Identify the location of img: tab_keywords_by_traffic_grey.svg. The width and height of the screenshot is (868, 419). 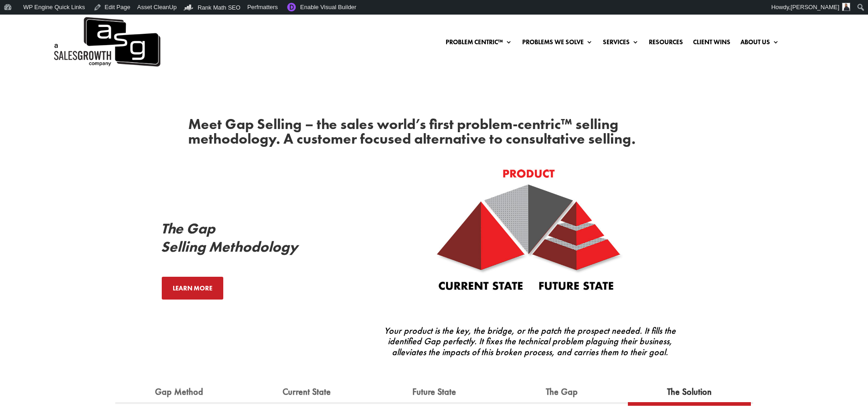
(94, 61).